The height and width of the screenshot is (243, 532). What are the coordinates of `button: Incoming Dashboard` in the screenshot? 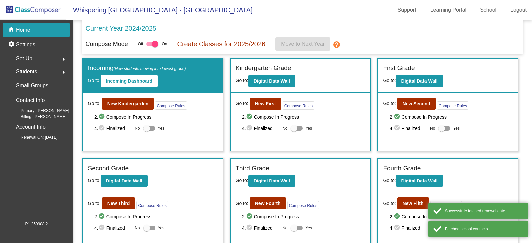 It's located at (129, 81).